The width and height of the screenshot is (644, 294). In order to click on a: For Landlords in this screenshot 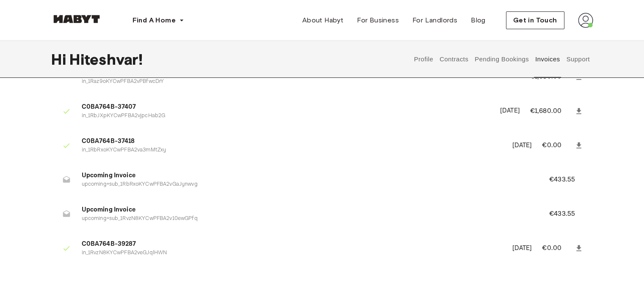, I will do `click(435, 20)`.